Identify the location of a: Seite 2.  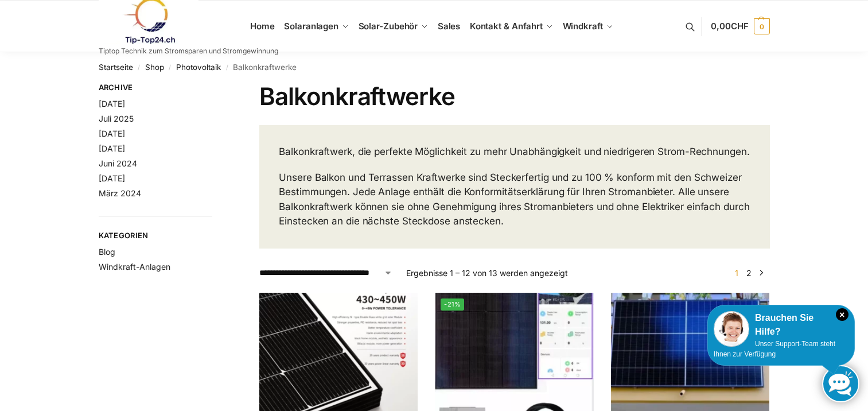
(749, 273).